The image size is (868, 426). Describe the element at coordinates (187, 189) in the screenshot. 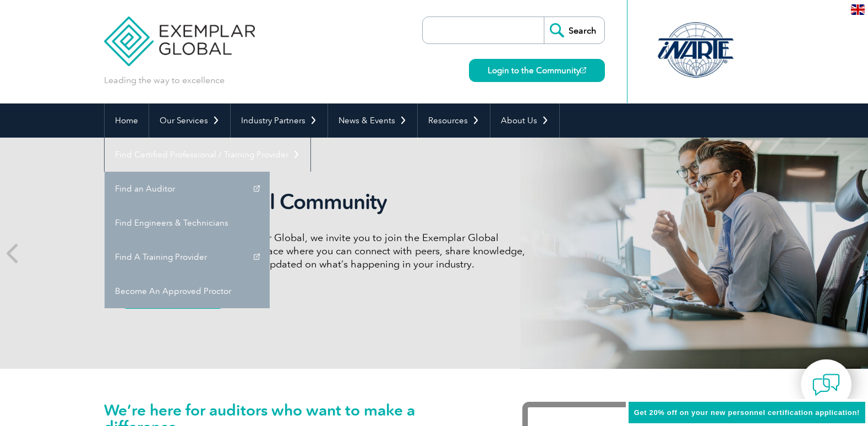

I see `a: Find an Auditor` at that location.